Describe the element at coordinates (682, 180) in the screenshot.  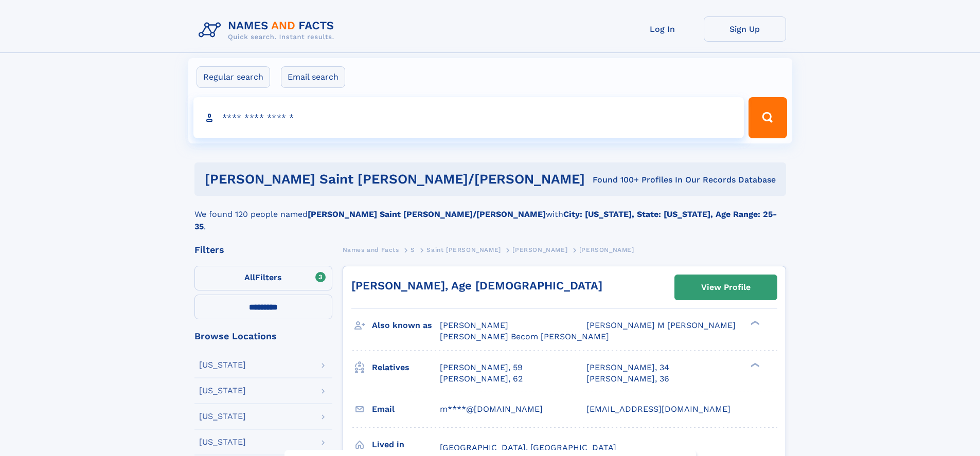
I see `div: Found 100+ Profiles In Our Records Database` at that location.